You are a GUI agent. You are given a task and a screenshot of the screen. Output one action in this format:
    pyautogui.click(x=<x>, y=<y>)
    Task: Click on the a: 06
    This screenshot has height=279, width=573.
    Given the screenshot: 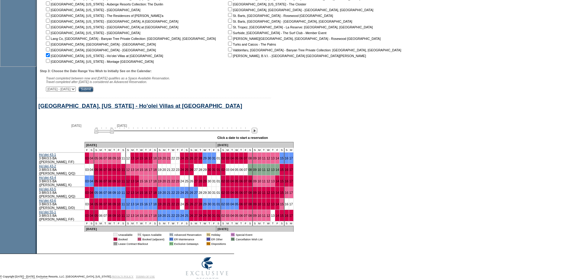 What is the action you would take?
    pyautogui.click(x=101, y=158)
    